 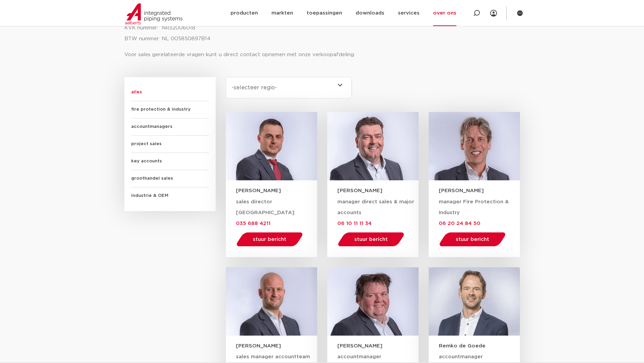 I want to click on p: KVK nummer: NR32006018 BTW nummer: NL 005850897B14, so click(x=322, y=34).